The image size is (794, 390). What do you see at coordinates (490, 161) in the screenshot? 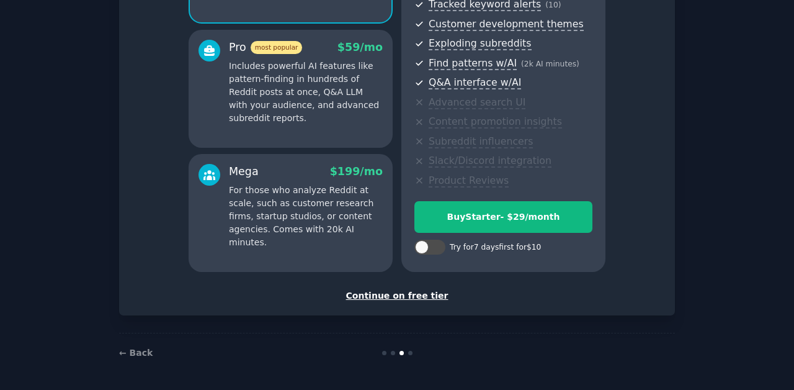
I see `span: Slack/Discord integration` at bounding box center [490, 161].